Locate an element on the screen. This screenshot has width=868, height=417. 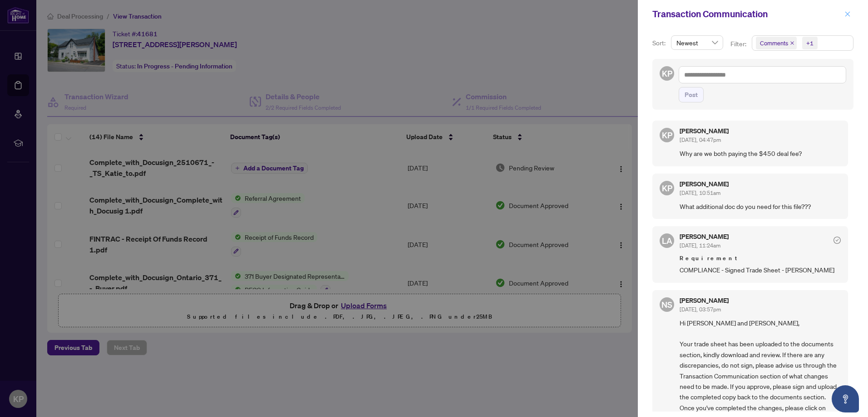
p: Sort: is located at coordinates (660, 43).